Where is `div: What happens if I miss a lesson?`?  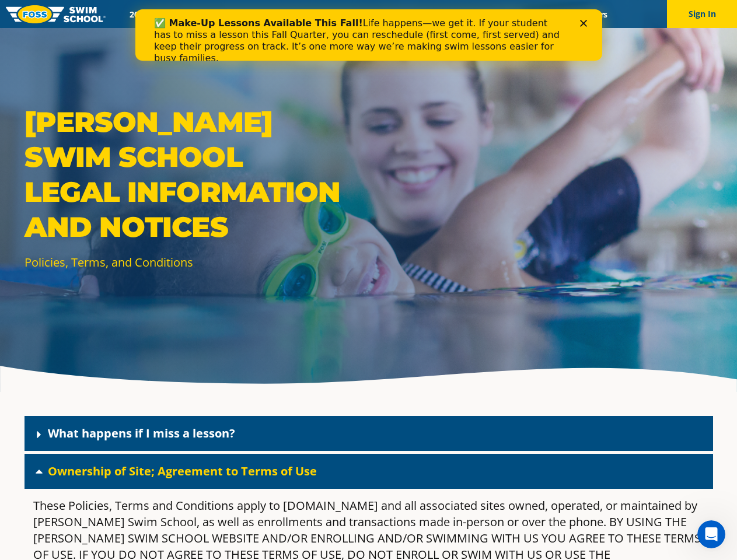
div: What happens if I miss a lesson? is located at coordinates (369, 433).